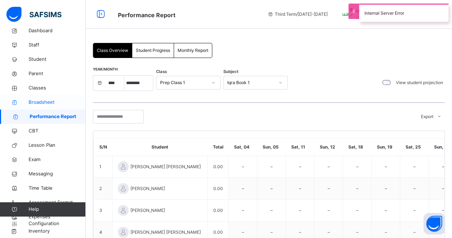 The width and height of the screenshot is (452, 238). What do you see at coordinates (443, 147) in the screenshot?
I see `span: Sun, 26` at bounding box center [443, 147].